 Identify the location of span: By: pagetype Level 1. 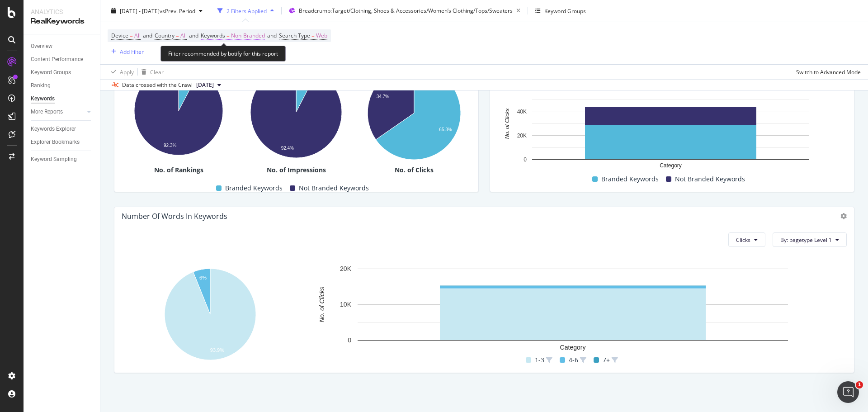
(806, 240).